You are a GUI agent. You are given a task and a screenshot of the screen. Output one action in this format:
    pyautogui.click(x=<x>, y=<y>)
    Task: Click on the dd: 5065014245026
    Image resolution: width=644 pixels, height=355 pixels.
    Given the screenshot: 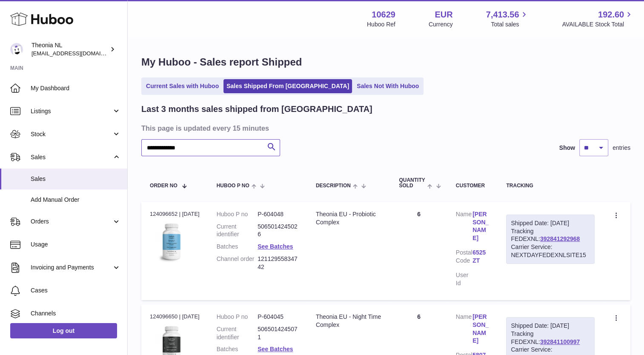 What is the action you would take?
    pyautogui.click(x=278, y=231)
    